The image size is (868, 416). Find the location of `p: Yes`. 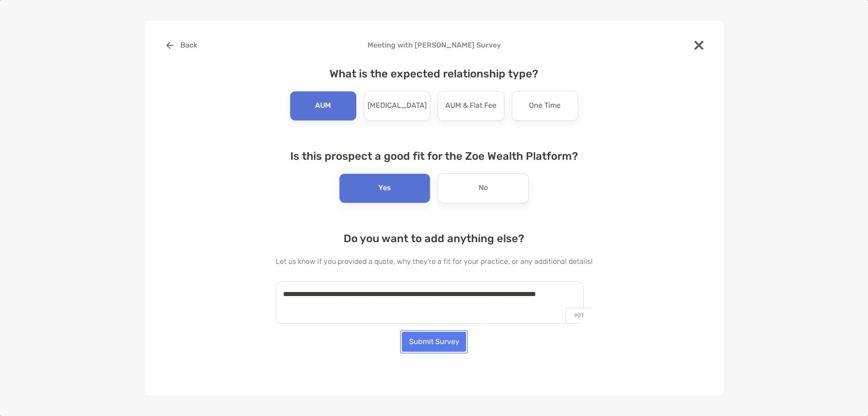

p: Yes is located at coordinates (385, 188).